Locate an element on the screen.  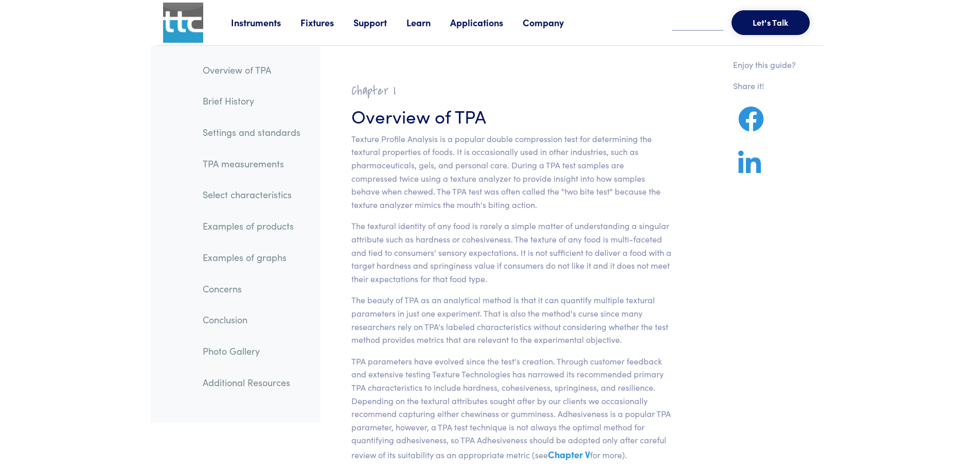
a: TPA measurements is located at coordinates (252, 164).